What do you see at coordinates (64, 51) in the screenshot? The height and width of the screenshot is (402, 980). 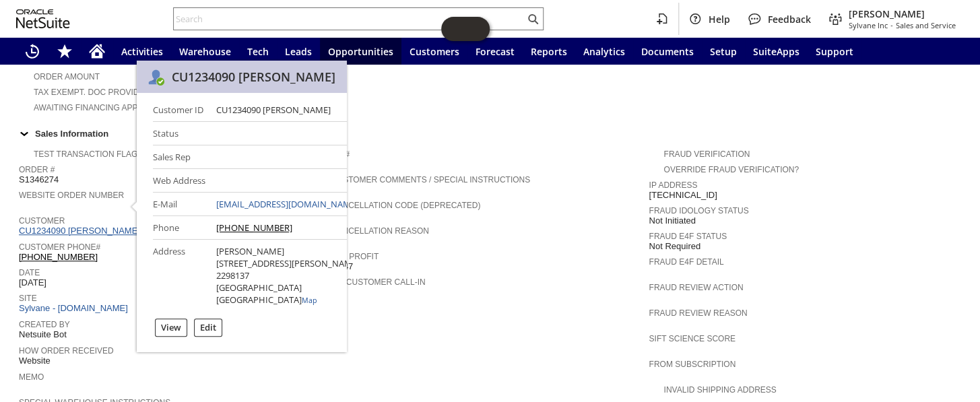 I see `svg: Shortcuts` at bounding box center [64, 51].